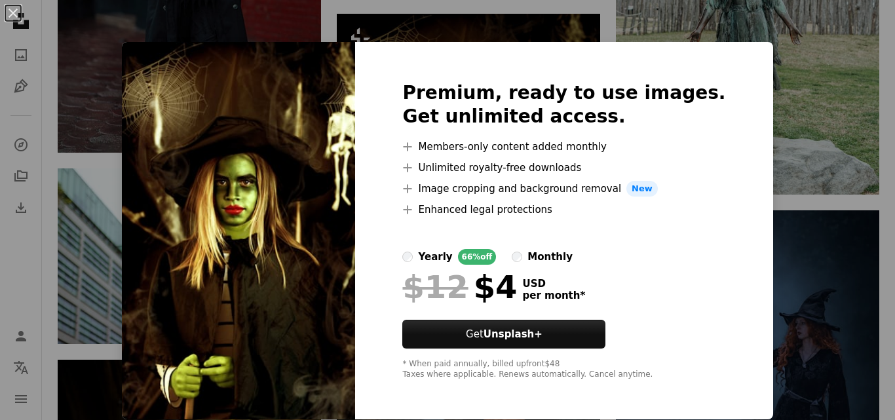 Image resolution: width=895 pixels, height=420 pixels. Describe the element at coordinates (239, 231) in the screenshot. I see `img: premium_photo-1664302563805-789186ef4390` at that location.